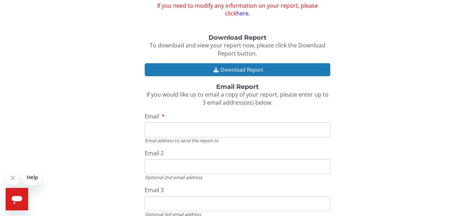 The image size is (475, 216). Describe the element at coordinates (238, 70) in the screenshot. I see `button: Download Report` at that location.